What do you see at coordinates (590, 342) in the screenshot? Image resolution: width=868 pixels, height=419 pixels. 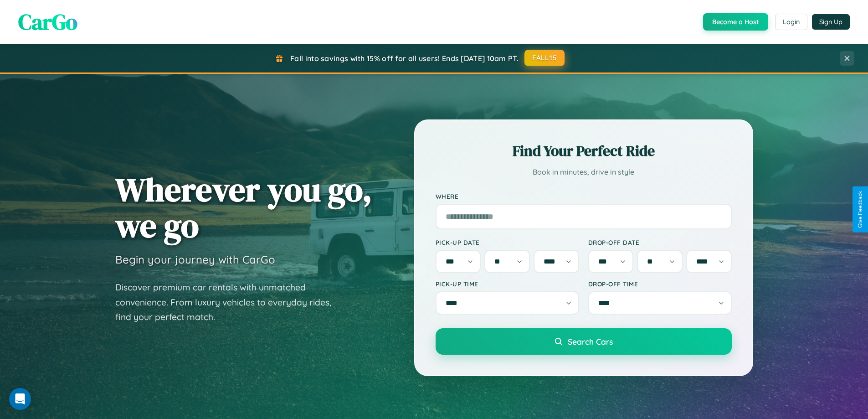 I see `span: Search Cars` at bounding box center [590, 342].